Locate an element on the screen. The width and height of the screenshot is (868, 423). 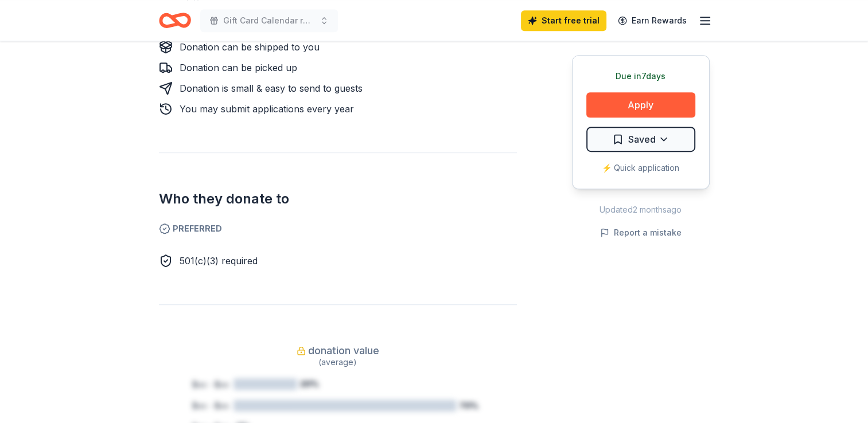
span: Gift Card Calendar raffle is located at coordinates (269, 21).